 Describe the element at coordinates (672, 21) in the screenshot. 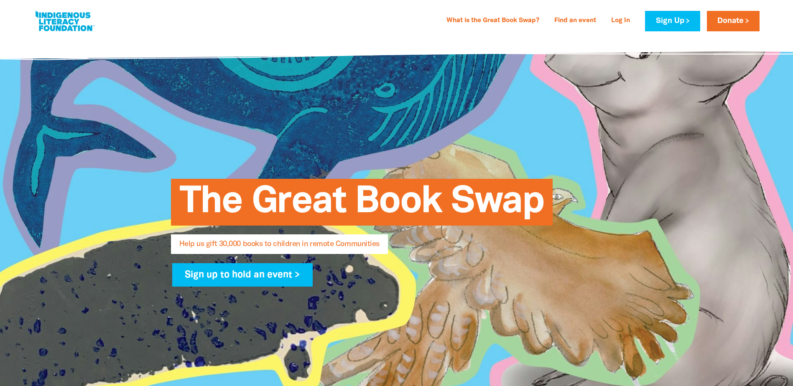

I see `a: Sign Up` at that location.